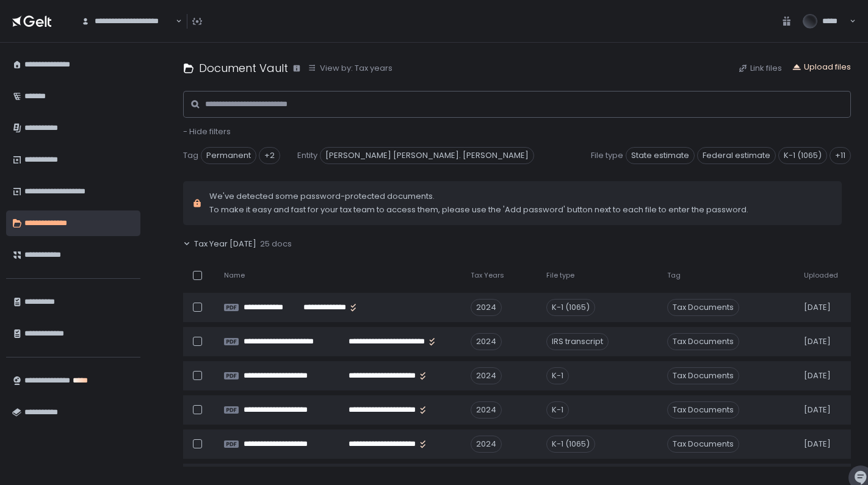 The image size is (868, 485). Describe the element at coordinates (736, 156) in the screenshot. I see `span: Federal estimate` at that location.